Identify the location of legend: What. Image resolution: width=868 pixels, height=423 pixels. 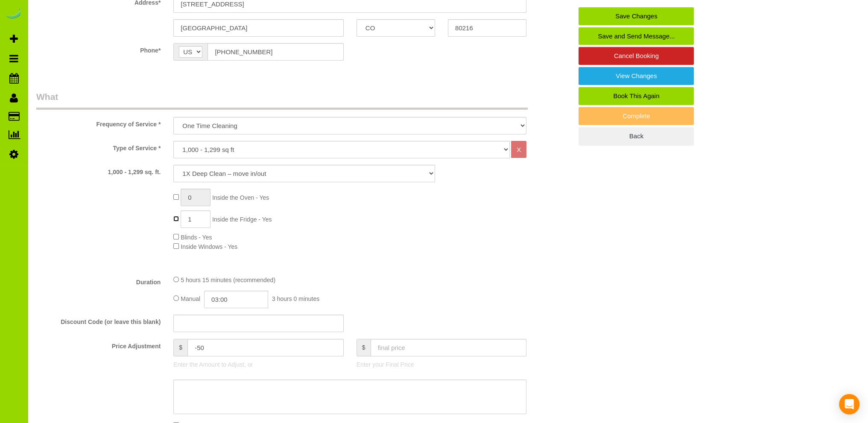
(282, 100).